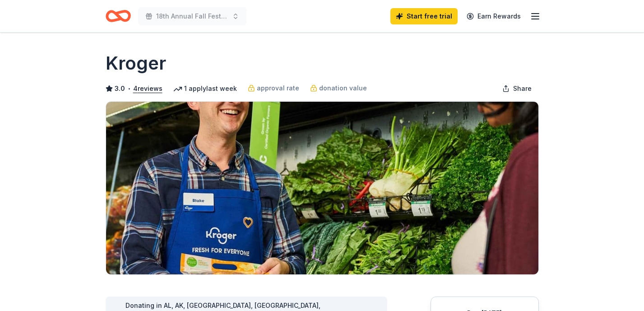 This screenshot has height=311, width=644. I want to click on button: 4reviews, so click(147, 88).